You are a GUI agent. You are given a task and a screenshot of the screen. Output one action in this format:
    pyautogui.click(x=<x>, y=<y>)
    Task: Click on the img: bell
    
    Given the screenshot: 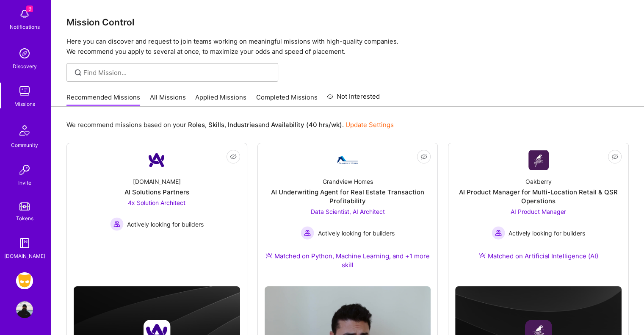 What is the action you would take?
    pyautogui.click(x=25, y=14)
    